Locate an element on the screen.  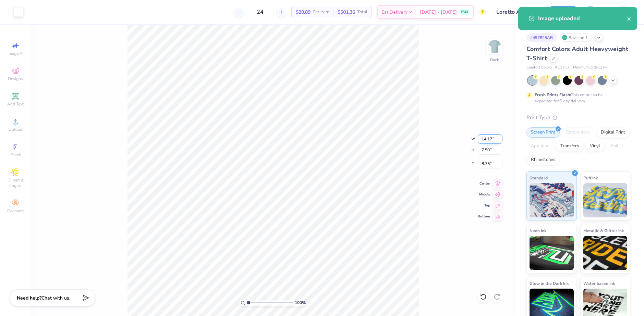
span: Image AI is located at coordinates (15, 53).